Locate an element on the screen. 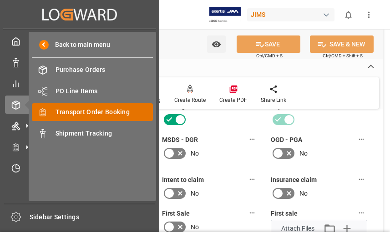 The height and width of the screenshot is (232, 390). button: open menu is located at coordinates (216, 44).